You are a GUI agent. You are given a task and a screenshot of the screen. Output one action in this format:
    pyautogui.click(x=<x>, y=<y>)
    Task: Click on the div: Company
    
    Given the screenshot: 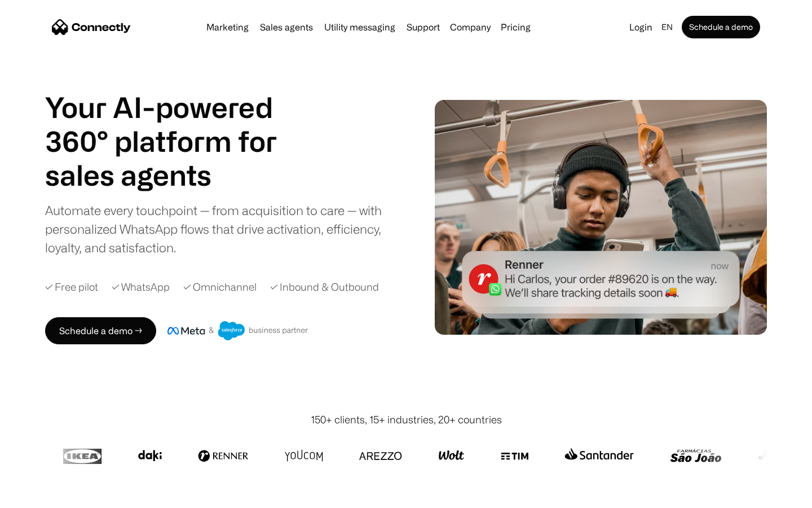 What is the action you would take?
    pyautogui.click(x=470, y=27)
    